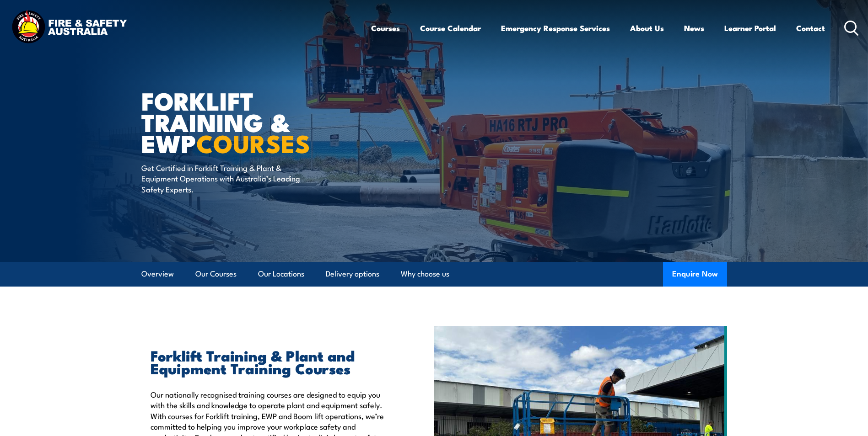 This screenshot has width=868, height=436. What do you see at coordinates (750, 28) in the screenshot?
I see `a: Learner Portal` at bounding box center [750, 28].